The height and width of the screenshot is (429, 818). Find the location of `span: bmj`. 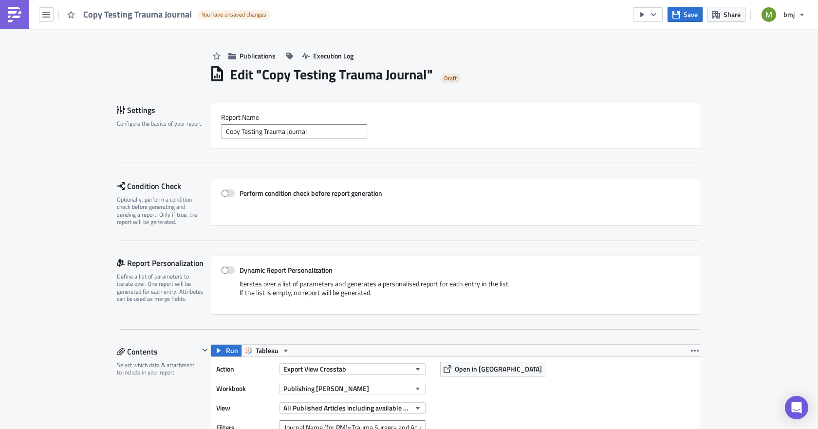

span: bmj is located at coordinates (789, 14).